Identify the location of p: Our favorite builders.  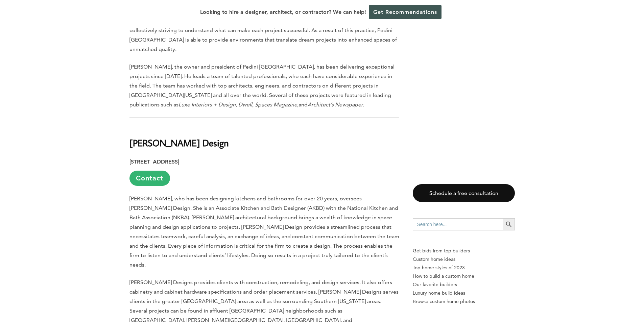
(464, 284).